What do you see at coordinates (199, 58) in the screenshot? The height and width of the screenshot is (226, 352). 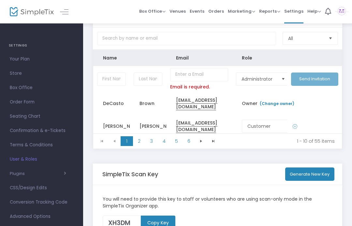 I see `th: Email` at bounding box center [199, 58].